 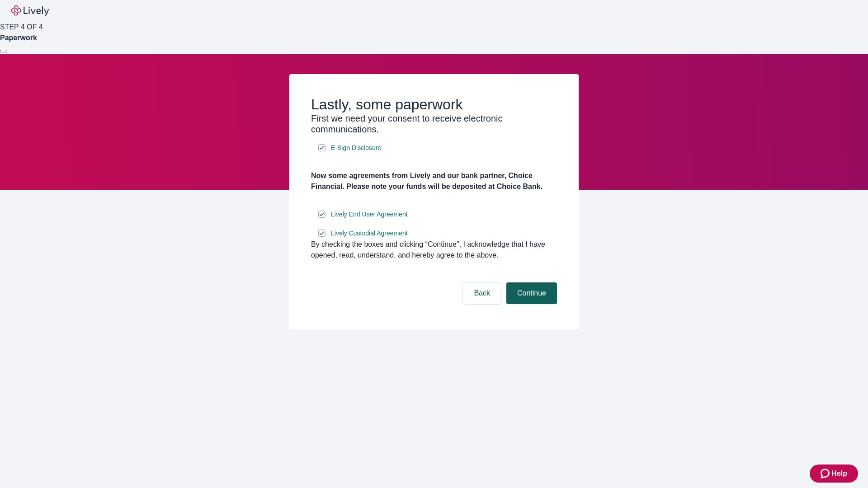 I want to click on h4: Now some agreements from Lively and our bank partner, Choice Financial. Please note your funds wi..., so click(x=434, y=181).